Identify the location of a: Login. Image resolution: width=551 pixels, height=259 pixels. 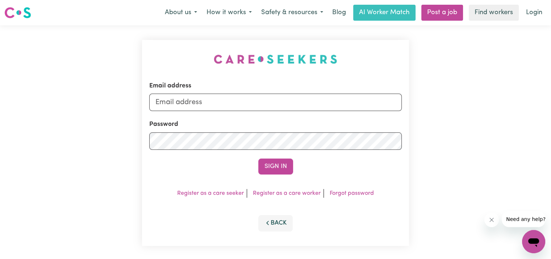
(534, 13).